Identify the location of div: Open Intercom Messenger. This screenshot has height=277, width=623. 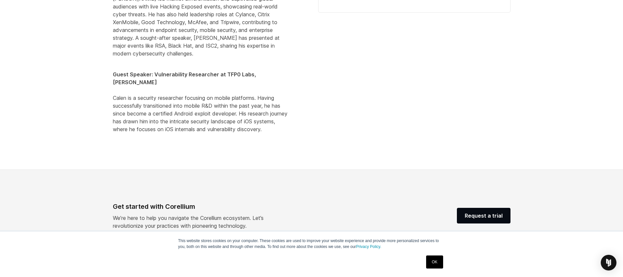
(608, 263).